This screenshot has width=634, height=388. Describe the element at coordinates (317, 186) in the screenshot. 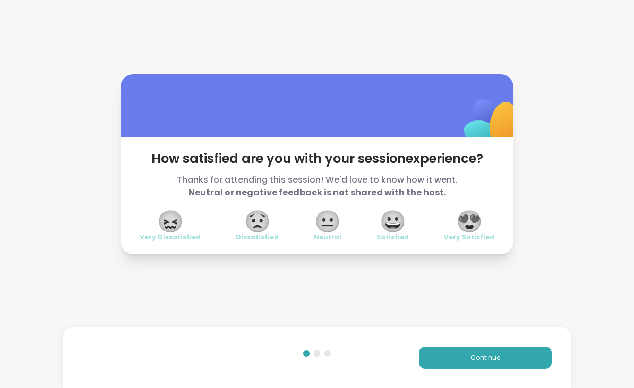

I see `span: Thanks for attending this session! We'd love to know how it went.` at that location.